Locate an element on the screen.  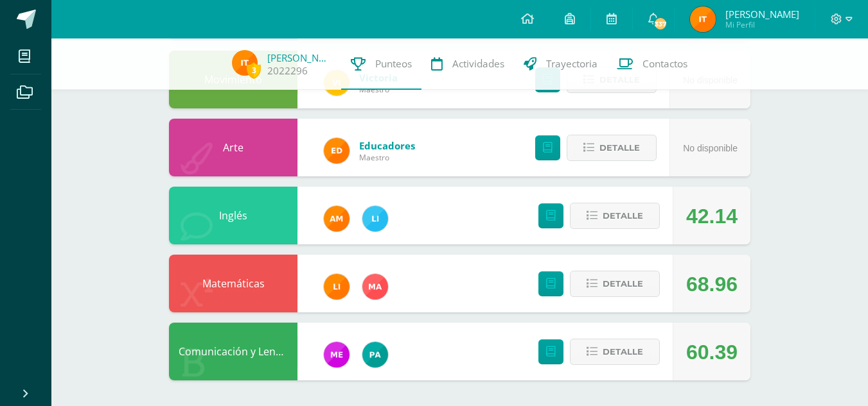
a: Contactos is located at coordinates (652, 64).